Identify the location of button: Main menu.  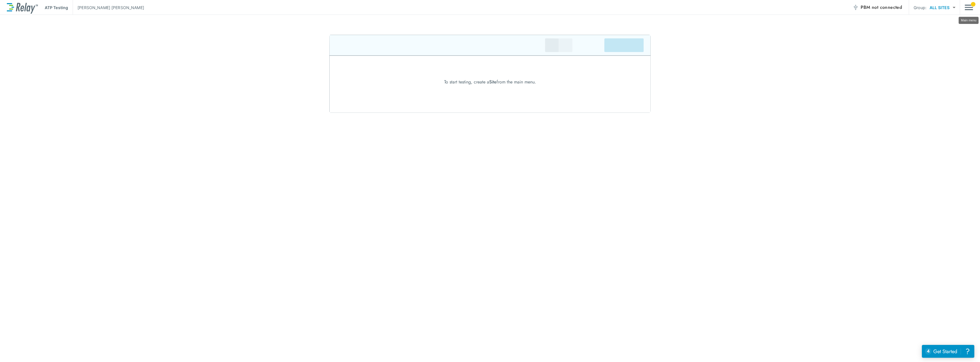
(969, 8).